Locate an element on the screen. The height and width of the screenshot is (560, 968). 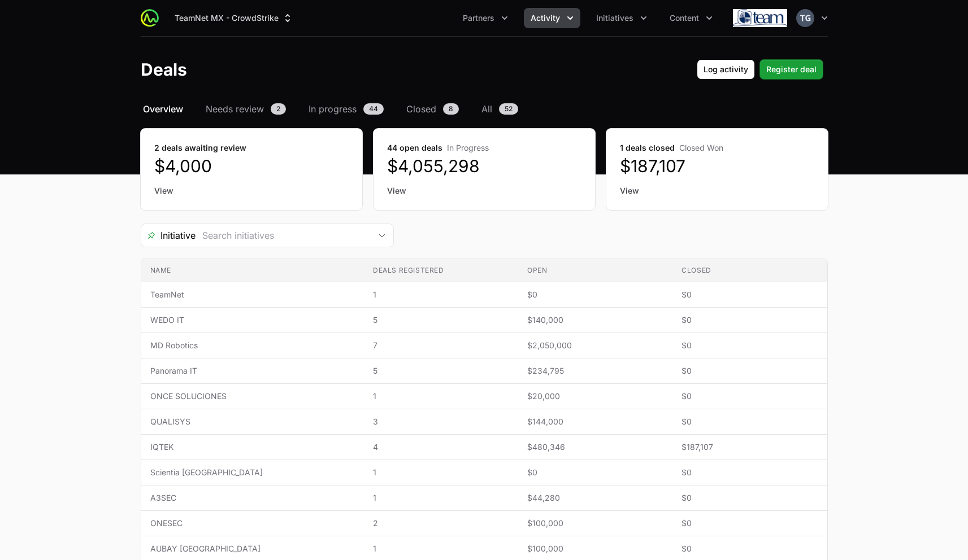
span: 7 is located at coordinates (440, 346).